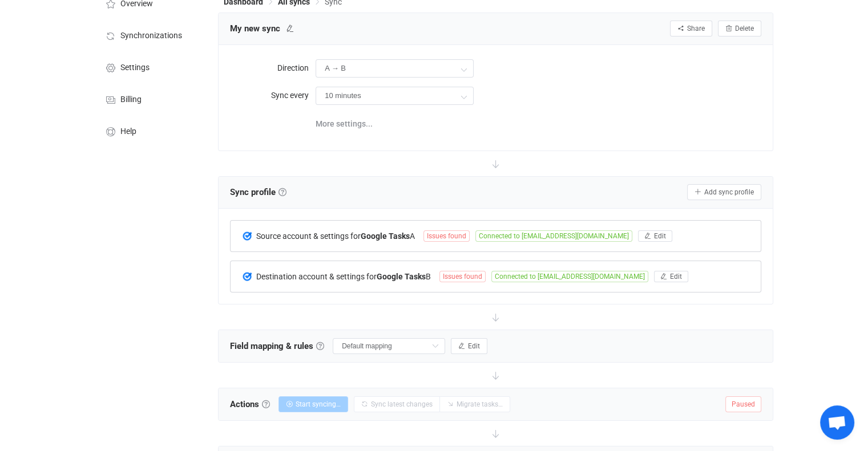  Describe the element at coordinates (475, 405) in the screenshot. I see `button: Migrate tasks…` at that location.